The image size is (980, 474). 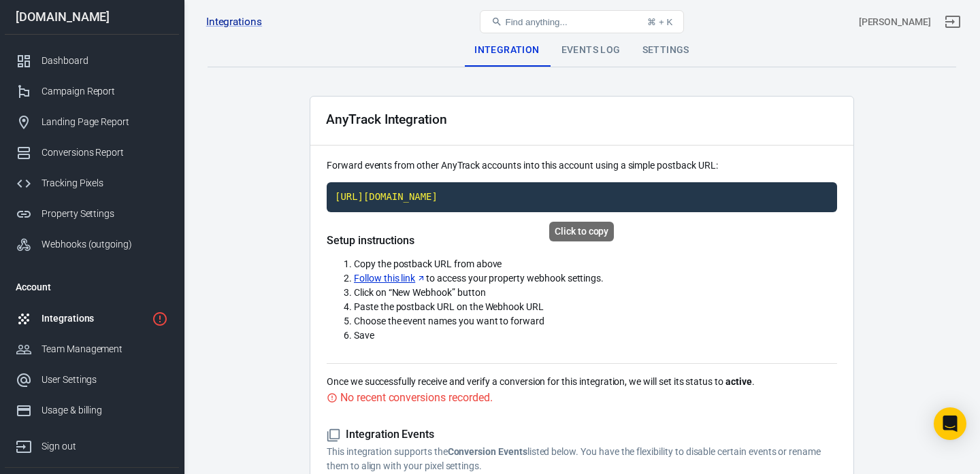 I want to click on div: Team Management, so click(x=104, y=349).